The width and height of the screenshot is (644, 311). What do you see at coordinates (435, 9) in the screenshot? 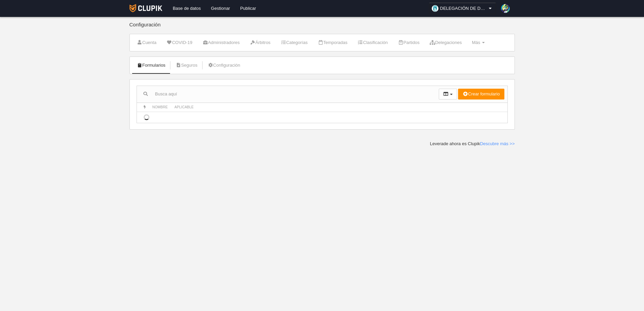
I see `img: OaW5YbJxXZzo.30x30.jpg` at bounding box center [435, 9].